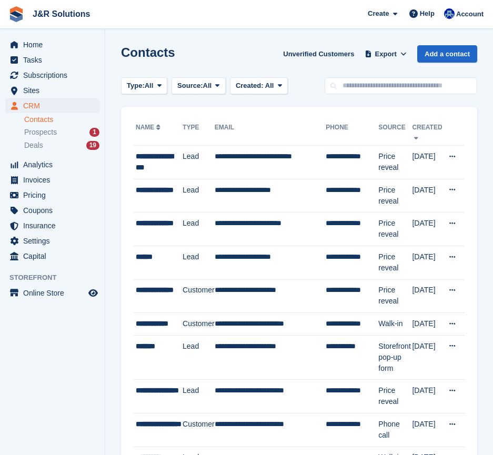 The height and width of the screenshot is (455, 493). I want to click on a: Created, so click(427, 132).